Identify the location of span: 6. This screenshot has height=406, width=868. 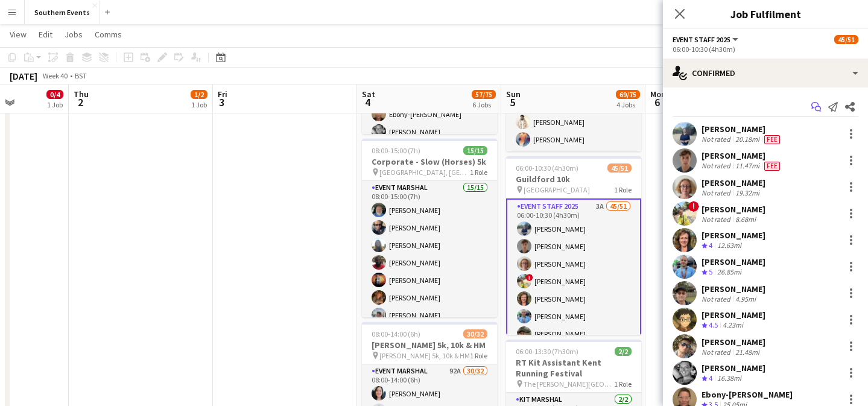
(657, 102).